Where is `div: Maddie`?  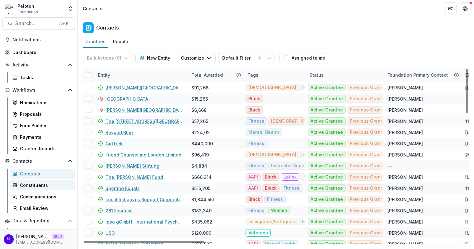 div: Maddie is located at coordinates (9, 239).